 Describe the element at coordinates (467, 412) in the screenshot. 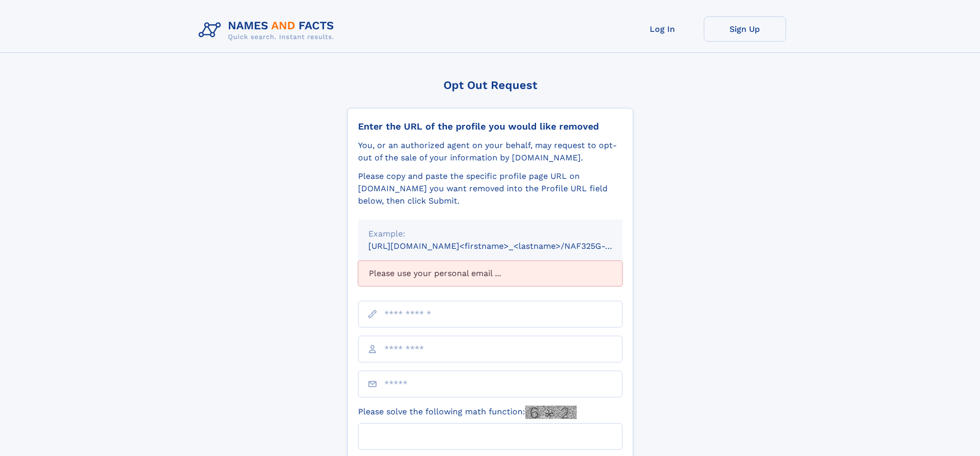

I see `label: Please solve the following math function:` at that location.